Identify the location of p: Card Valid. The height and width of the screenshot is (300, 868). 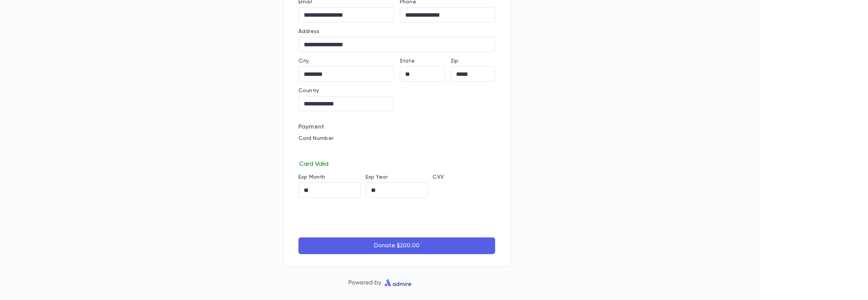
(397, 164).